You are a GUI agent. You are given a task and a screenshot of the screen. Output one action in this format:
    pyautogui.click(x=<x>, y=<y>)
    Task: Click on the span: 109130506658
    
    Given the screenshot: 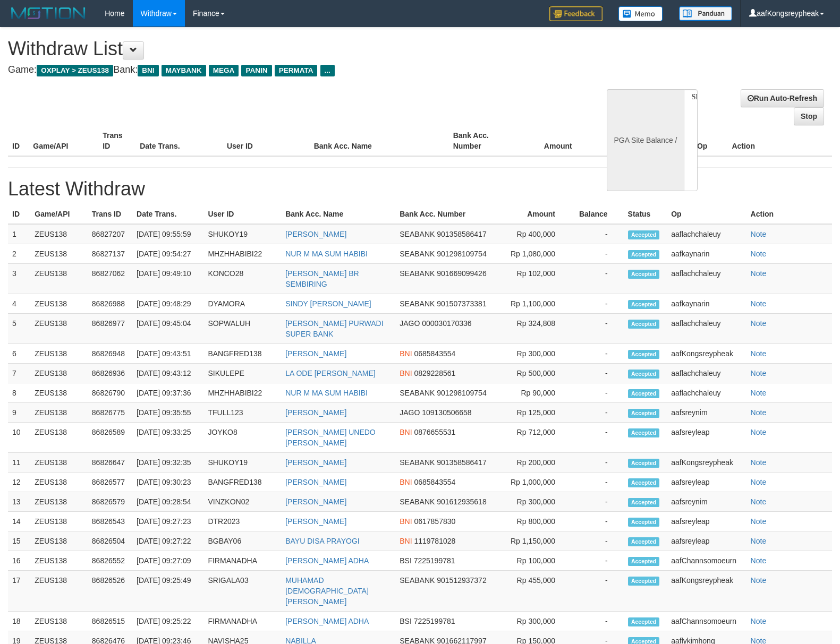 What is the action you would take?
    pyautogui.click(x=446, y=412)
    